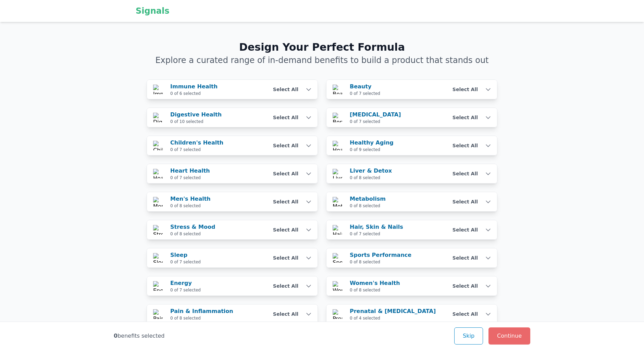 Image resolution: width=644 pixels, height=350 pixels. What do you see at coordinates (232, 286) in the screenshot?
I see `button: EnergyEnergy0 of 7 selectedSelect All` at bounding box center [232, 286].